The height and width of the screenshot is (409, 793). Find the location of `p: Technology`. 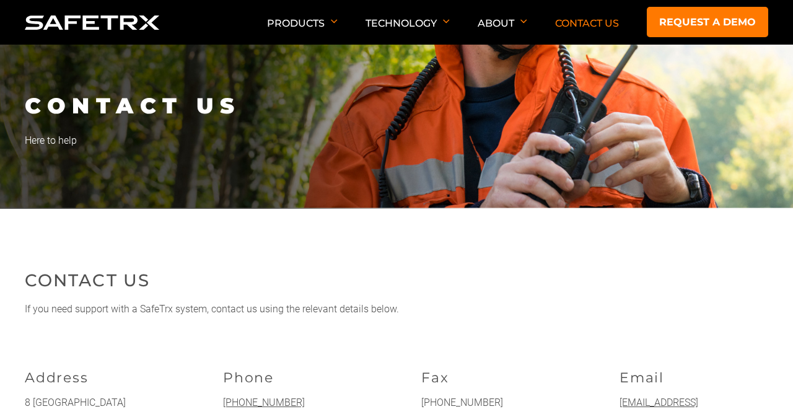

p: Technology is located at coordinates (408, 31).